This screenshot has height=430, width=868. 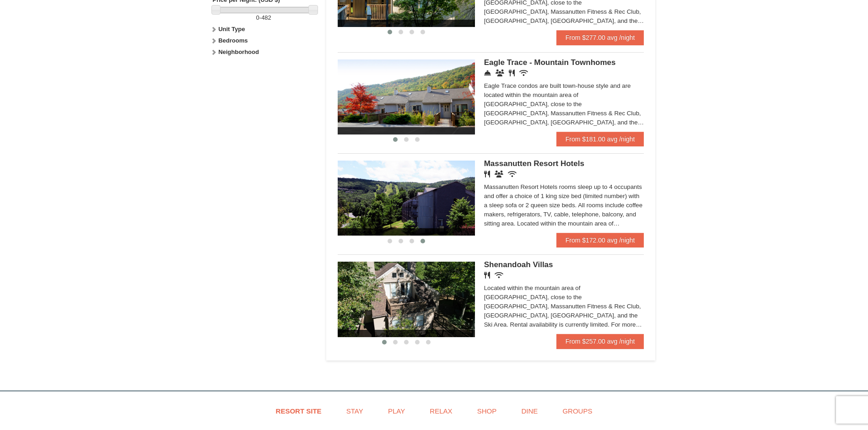 What do you see at coordinates (577, 411) in the screenshot?
I see `a: Groups` at bounding box center [577, 411].